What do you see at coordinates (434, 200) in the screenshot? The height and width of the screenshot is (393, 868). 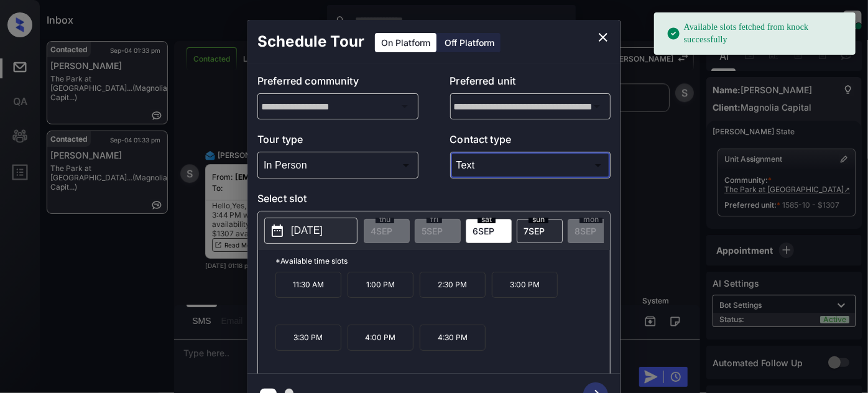 I see `p: Select slot` at bounding box center [434, 200].